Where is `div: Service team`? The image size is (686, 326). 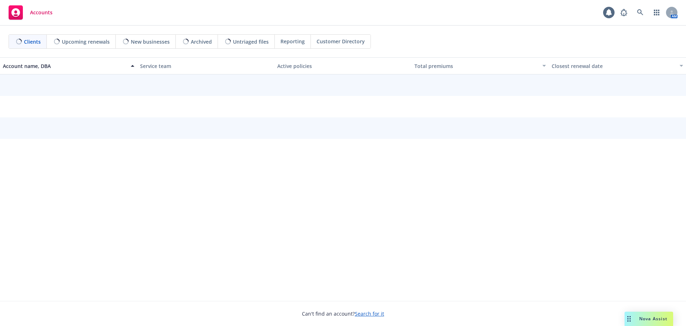 div: Service team is located at coordinates (206, 66).